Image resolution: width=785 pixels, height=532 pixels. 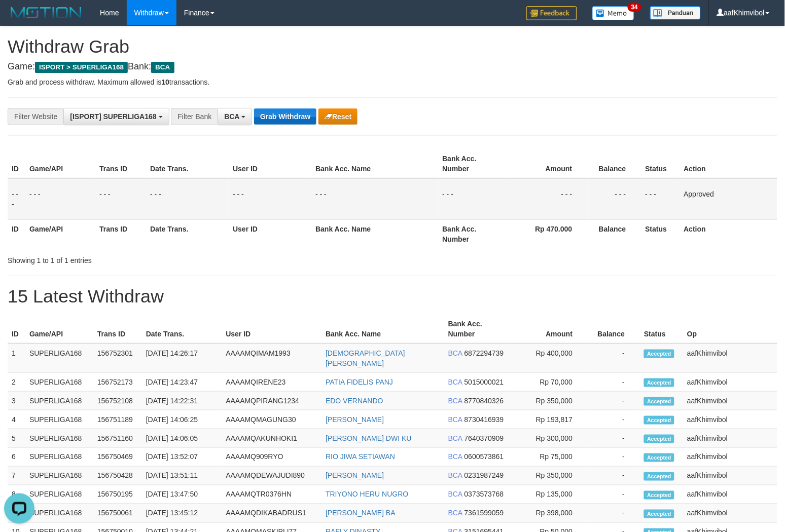 I want to click on a: PATIA FIDELIS PANJ, so click(x=359, y=382).